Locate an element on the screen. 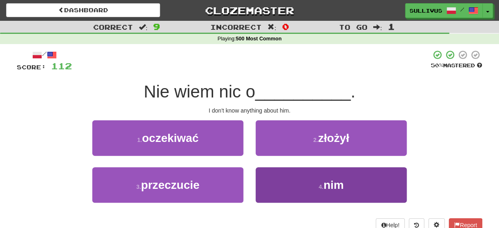 The height and width of the screenshot is (228, 499). span: sullivus is located at coordinates (426, 11).